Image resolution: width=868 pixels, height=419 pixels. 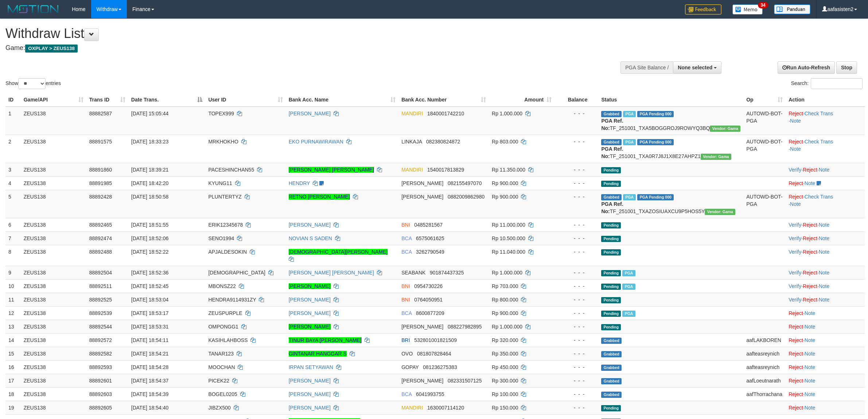 What do you see at coordinates (13, 313) in the screenshot?
I see `td: 12` at bounding box center [13, 313].